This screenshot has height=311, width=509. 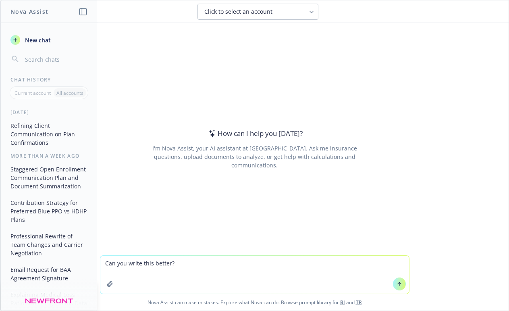 What do you see at coordinates (49, 299) in the screenshot?
I see `button: Explaining Medical Loss Ratio and Using Claims Data` at bounding box center [49, 299].